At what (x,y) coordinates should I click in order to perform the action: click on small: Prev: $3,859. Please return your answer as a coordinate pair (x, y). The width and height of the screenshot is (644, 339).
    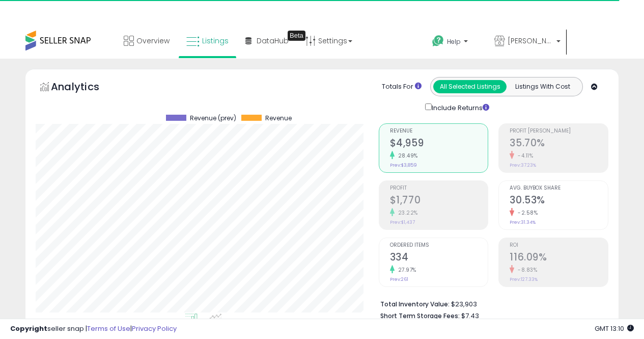
    Looking at the image, I should click on (403, 165).